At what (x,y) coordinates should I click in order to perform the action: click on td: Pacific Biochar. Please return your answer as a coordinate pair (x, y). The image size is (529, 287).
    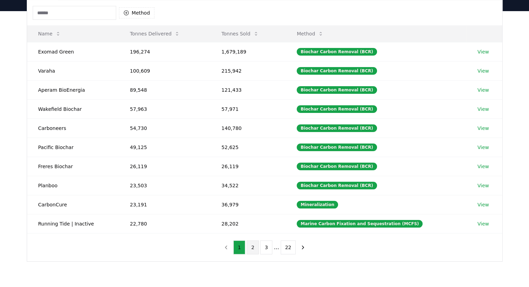
    Looking at the image, I should click on (73, 147).